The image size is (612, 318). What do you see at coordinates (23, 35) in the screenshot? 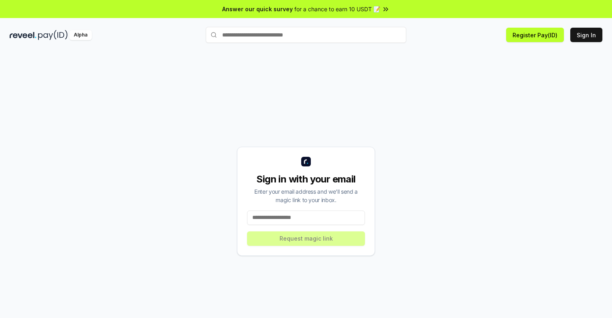
I see `img: reveel_dark` at bounding box center [23, 35].